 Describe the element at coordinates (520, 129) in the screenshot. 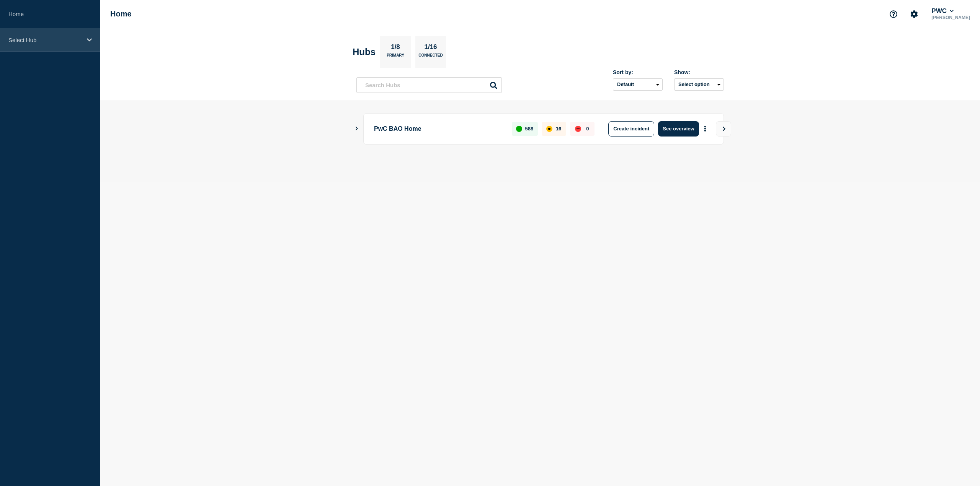

I see `div: up` at that location.